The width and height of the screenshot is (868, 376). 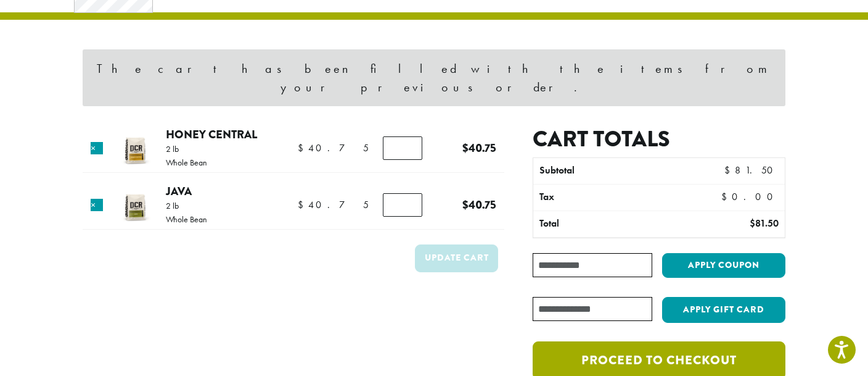 I want to click on button: Apply coupon, so click(x=723, y=266).